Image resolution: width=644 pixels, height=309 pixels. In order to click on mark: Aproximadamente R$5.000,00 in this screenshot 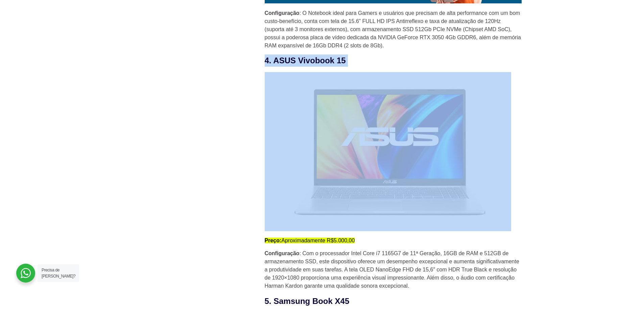, I will do `click(310, 241)`.